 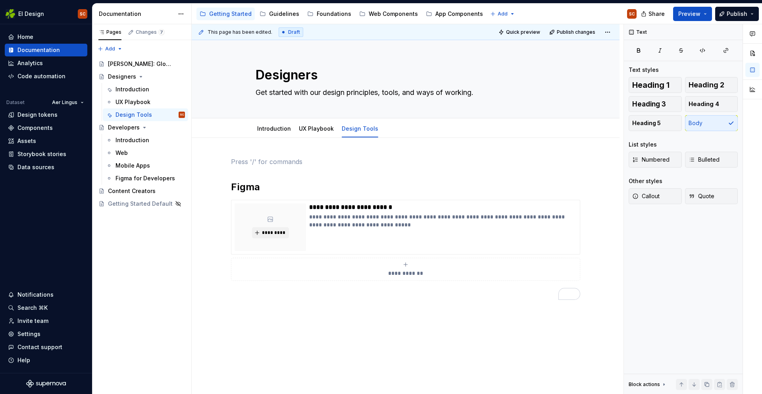 What do you see at coordinates (702, 196) in the screenshot?
I see `span: Quote` at bounding box center [702, 196].